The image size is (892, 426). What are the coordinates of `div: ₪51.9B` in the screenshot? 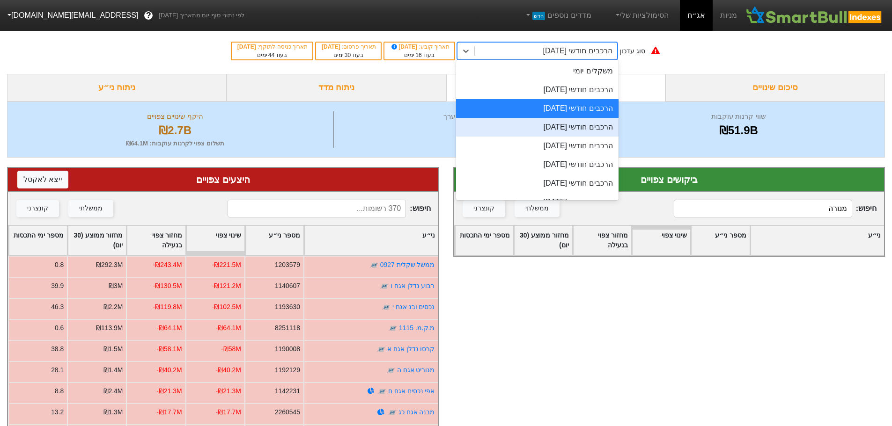 It's located at (738, 131).